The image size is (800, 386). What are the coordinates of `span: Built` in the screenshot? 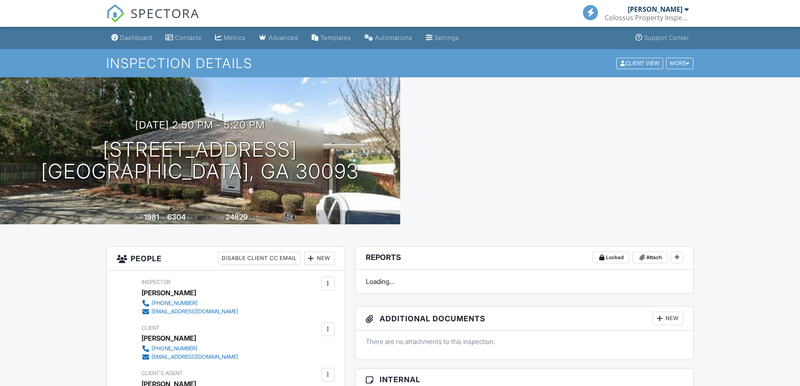 It's located at (138, 217).